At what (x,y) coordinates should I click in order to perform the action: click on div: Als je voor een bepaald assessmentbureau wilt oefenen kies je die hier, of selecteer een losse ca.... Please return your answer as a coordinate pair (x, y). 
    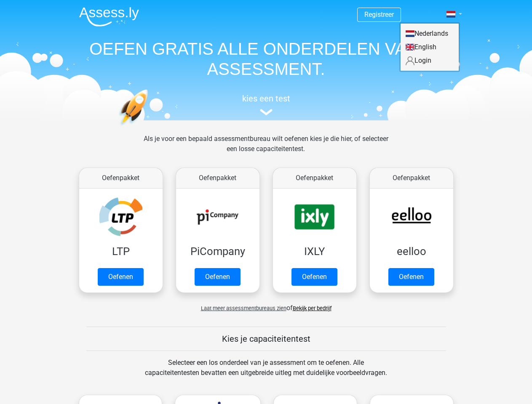
    Looking at the image, I should click on (266, 149).